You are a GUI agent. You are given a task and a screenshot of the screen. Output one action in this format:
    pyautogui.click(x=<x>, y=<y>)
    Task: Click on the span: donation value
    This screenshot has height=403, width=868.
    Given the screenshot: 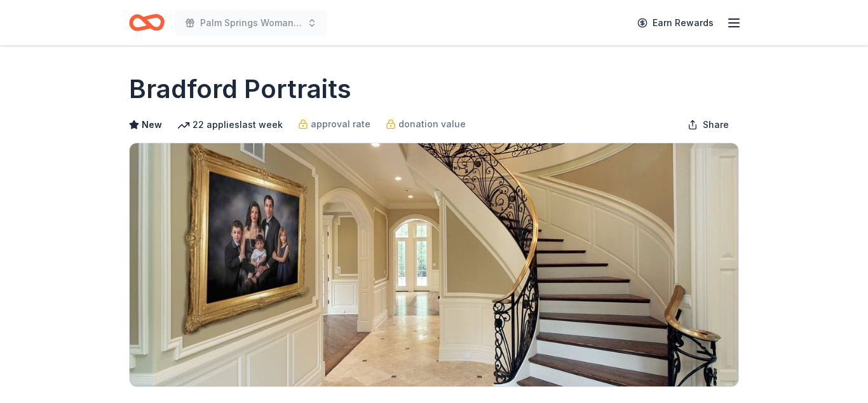 What is the action you would take?
    pyautogui.click(x=432, y=124)
    